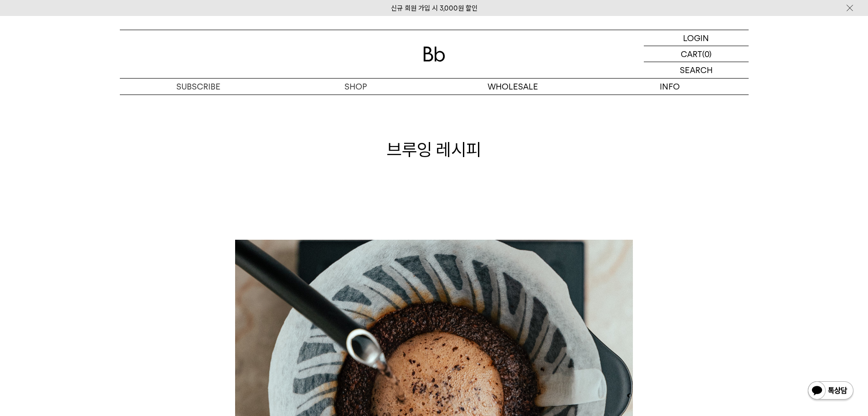 Image resolution: width=868 pixels, height=416 pixels. Describe the element at coordinates (697, 69) in the screenshot. I see `p: SEARCH` at that location.